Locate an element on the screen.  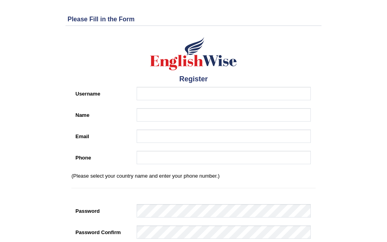
p: (Please select your country name and enter your phone number.) is located at coordinates (193, 176).